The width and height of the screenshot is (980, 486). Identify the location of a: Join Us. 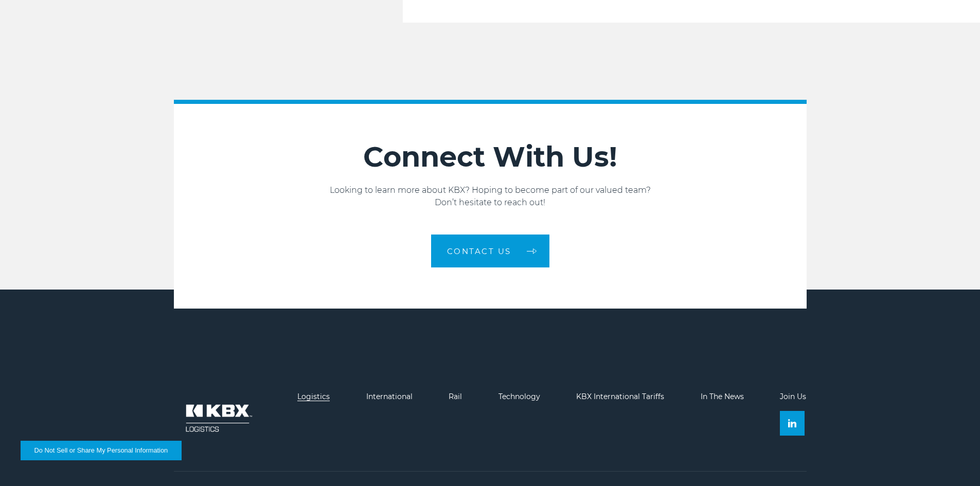
(793, 396).